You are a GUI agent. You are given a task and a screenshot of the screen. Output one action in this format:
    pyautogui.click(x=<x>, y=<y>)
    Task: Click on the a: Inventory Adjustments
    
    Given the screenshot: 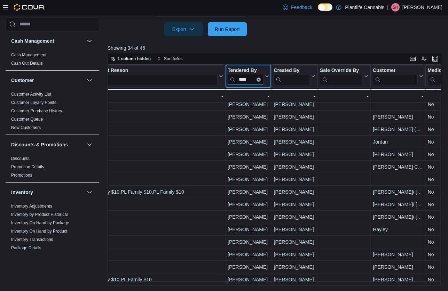 What is the action you would take?
    pyautogui.click(x=32, y=206)
    